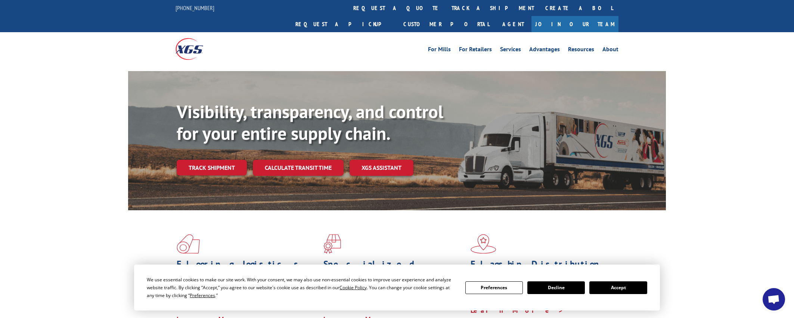  What do you see at coordinates (517, 310) in the screenshot?
I see `a: Learn More >` at bounding box center [517, 310].